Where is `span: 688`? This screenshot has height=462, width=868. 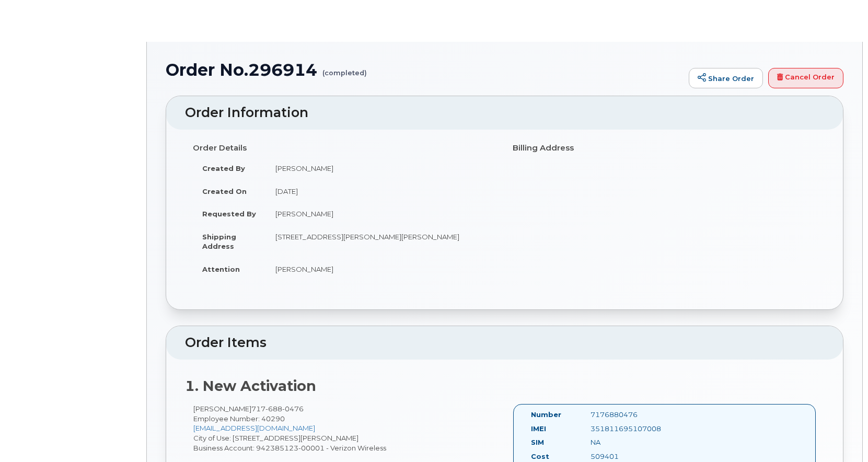 span: 688 is located at coordinates (274, 408).